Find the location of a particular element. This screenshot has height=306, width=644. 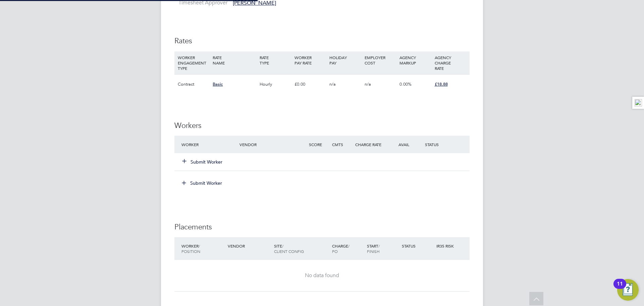

span: £18.88 is located at coordinates (441, 84).